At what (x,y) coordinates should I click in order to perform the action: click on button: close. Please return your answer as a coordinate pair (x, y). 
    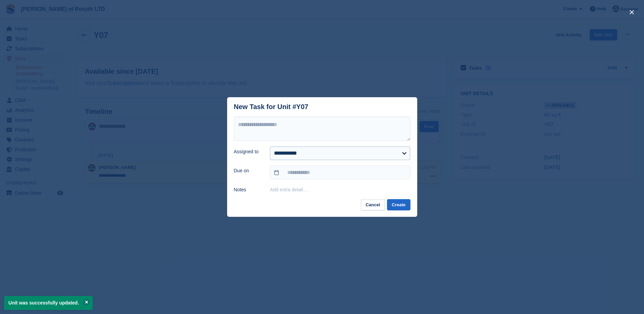
    Looking at the image, I should click on (631, 12).